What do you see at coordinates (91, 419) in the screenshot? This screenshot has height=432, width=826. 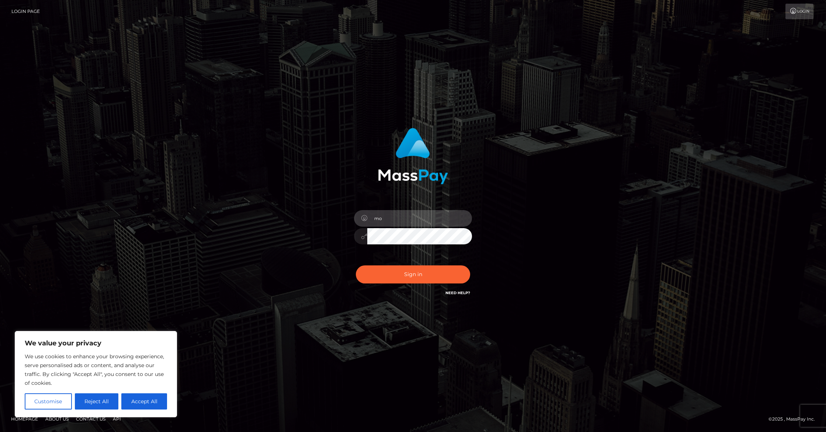 I see `a: Contact Us` at bounding box center [91, 419].